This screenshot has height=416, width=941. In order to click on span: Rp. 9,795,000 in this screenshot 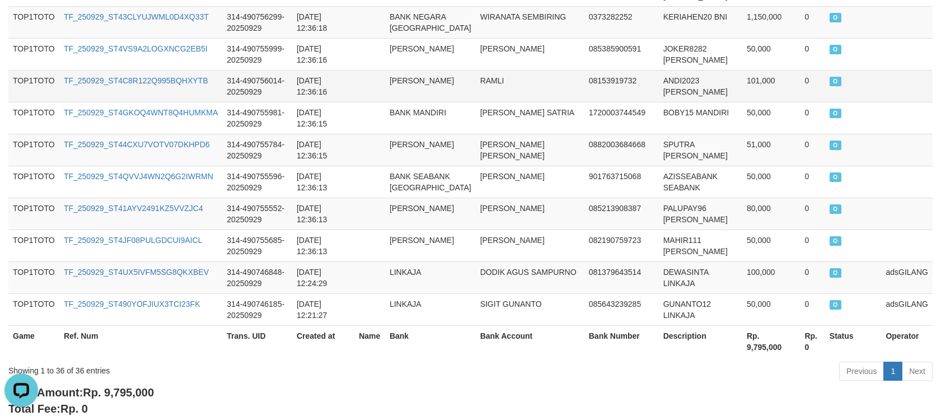, I will do `click(118, 393)`.